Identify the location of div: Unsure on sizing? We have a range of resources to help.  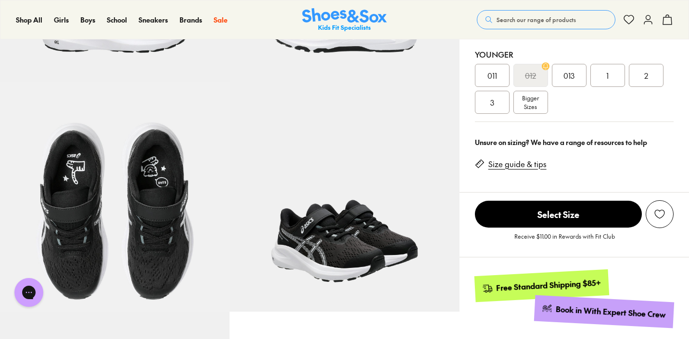
(574, 142).